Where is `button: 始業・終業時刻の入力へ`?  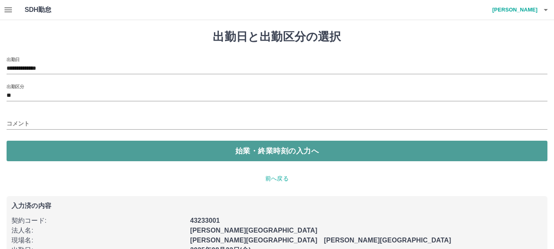 button: 始業・終業時刻の入力へ is located at coordinates (277, 151).